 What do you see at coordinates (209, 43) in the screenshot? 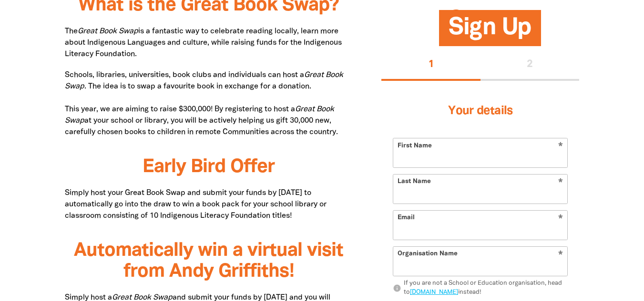
I see `p: The is a fantastic way to celebrate reading locally, learn more about Indigenous Languages and cu...` at bounding box center [209, 43].